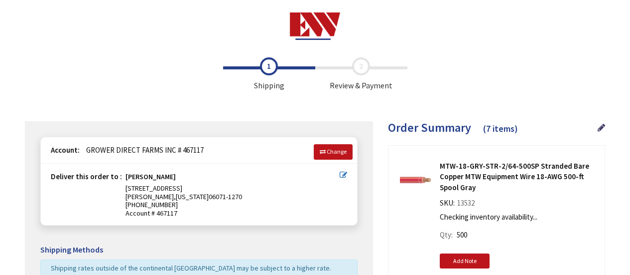 This screenshot has height=275, width=630. I want to click on span: Change, so click(337, 151).